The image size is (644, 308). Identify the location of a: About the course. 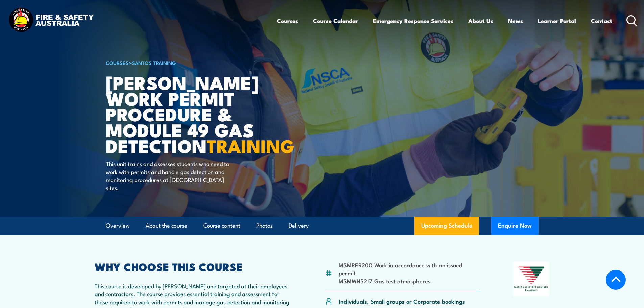
(166, 225).